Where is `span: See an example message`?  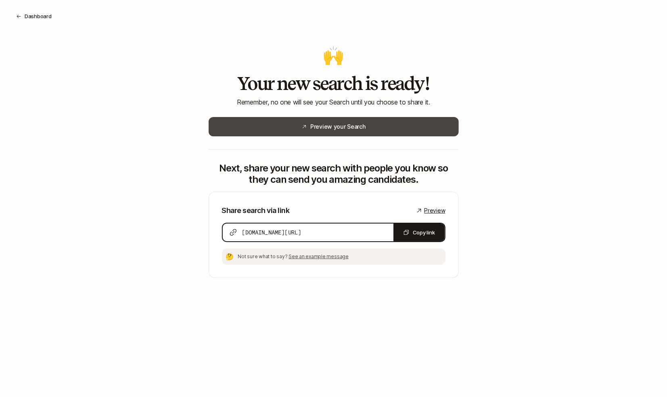 span: See an example message is located at coordinates (318, 256).